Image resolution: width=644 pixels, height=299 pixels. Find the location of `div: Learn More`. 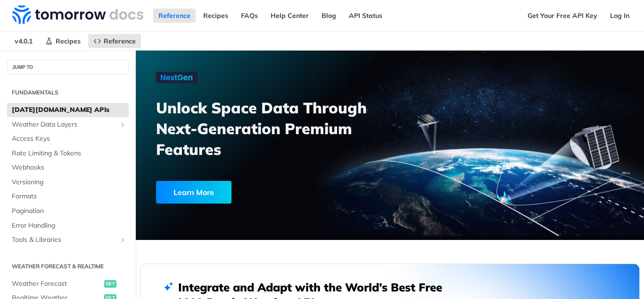

div: Learn More is located at coordinates (194, 192).